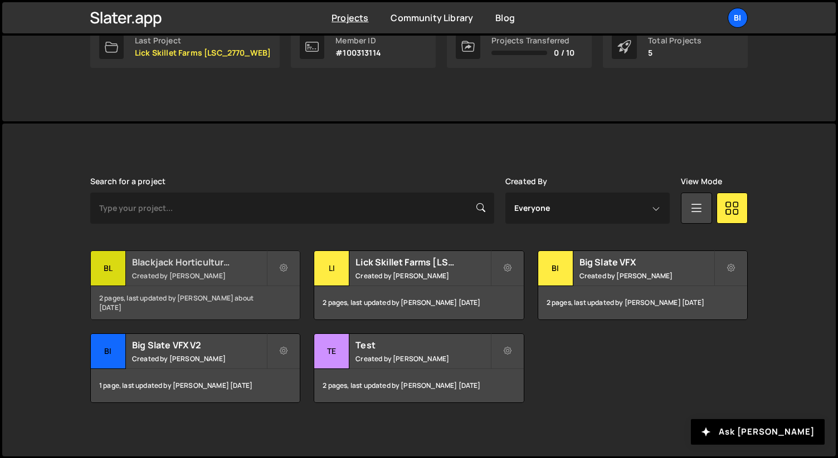 The height and width of the screenshot is (458, 838). What do you see at coordinates (292, 208) in the screenshot?
I see `input: Type your project...` at bounding box center [292, 208].